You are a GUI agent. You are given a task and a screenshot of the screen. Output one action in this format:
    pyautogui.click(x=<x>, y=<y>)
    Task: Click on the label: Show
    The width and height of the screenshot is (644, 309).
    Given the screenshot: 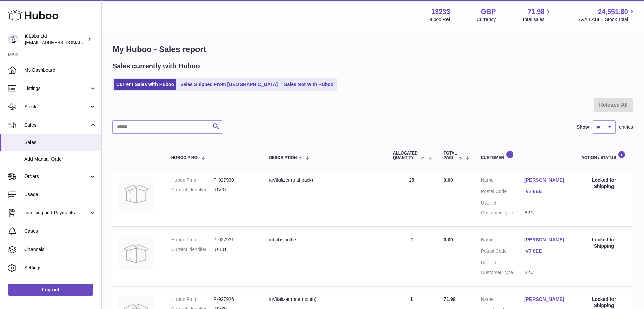 What is the action you would take?
    pyautogui.click(x=583, y=127)
    